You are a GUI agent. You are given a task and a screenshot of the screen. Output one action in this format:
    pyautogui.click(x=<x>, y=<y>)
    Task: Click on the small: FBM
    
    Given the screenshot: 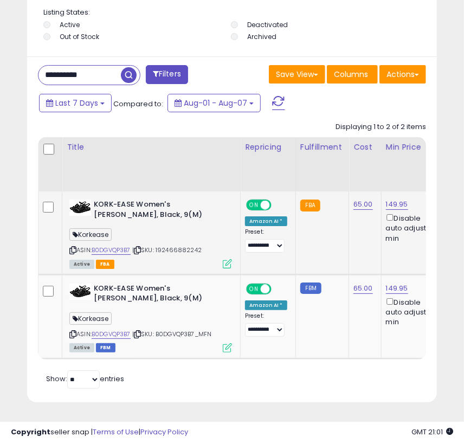 What is the action you would take?
    pyautogui.click(x=311, y=288)
    